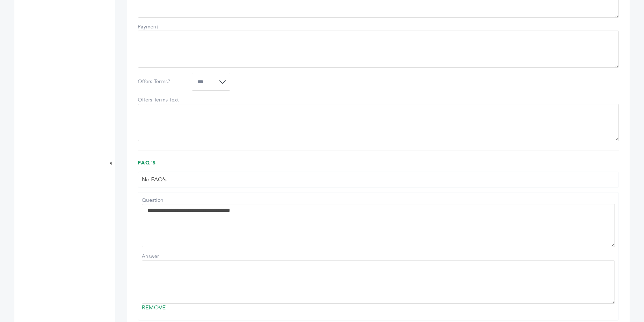 This screenshot has height=322, width=644. What do you see at coordinates (163, 100) in the screenshot?
I see `label: Offers Terms Text` at bounding box center [163, 100].